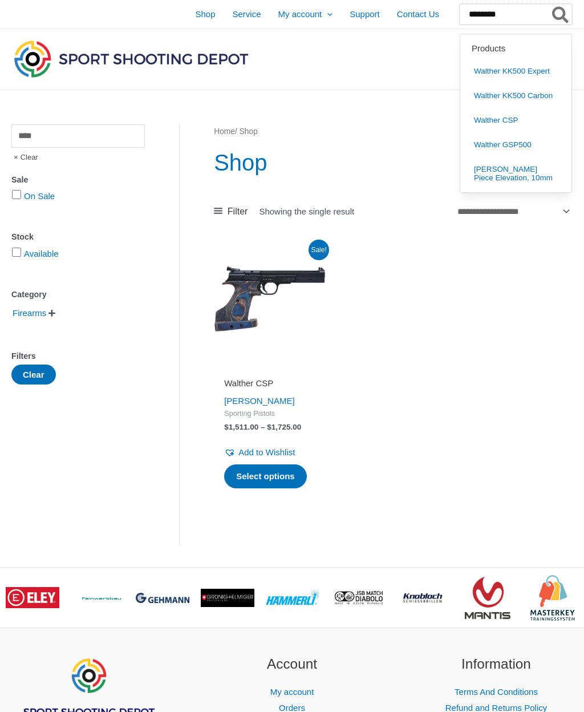 This screenshot has height=712, width=584. Describe the element at coordinates (238, 212) in the screenshot. I see `span: Filter` at that location.